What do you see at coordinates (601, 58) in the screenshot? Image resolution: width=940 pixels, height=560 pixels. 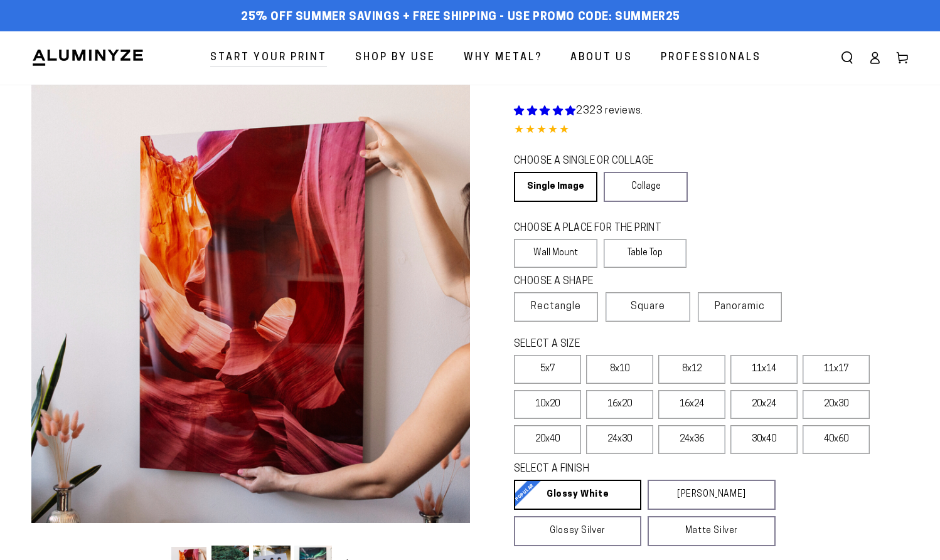 I see `span: About Us` at bounding box center [601, 58].